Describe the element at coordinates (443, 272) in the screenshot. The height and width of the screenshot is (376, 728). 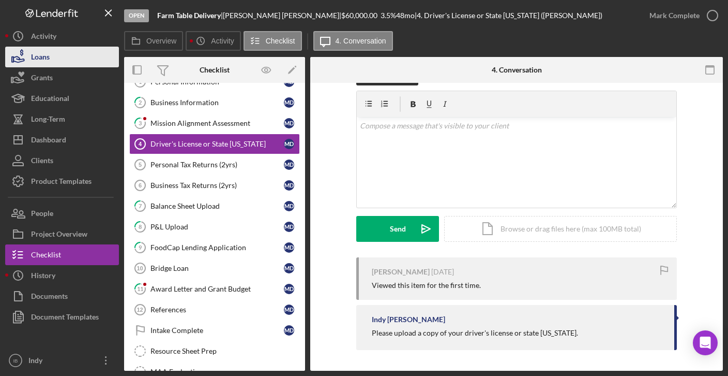
I see `time: 2025-08-13 18:45` at that location.